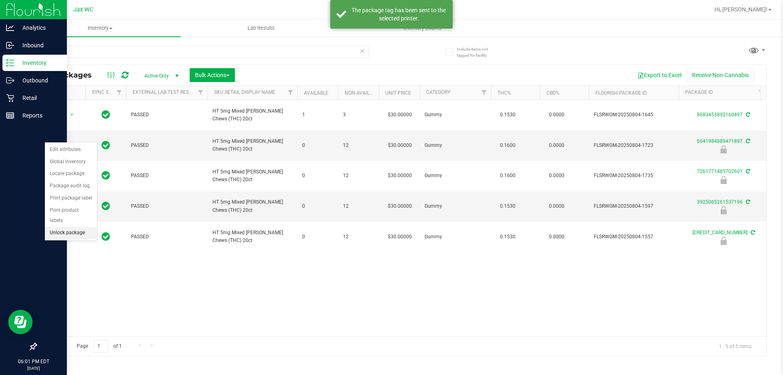 This screenshot has height=375, width=783. Describe the element at coordinates (362, 51) in the screenshot. I see `span: Clear` at that location.